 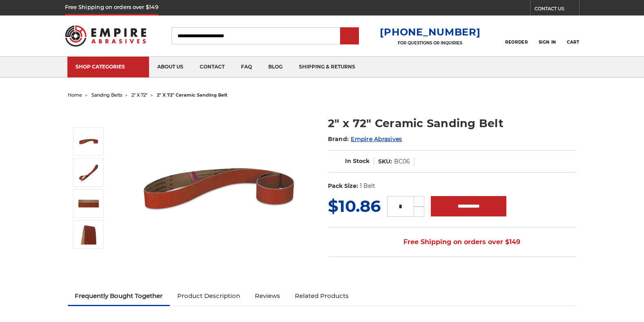 I want to click on a: about us, so click(x=170, y=67).